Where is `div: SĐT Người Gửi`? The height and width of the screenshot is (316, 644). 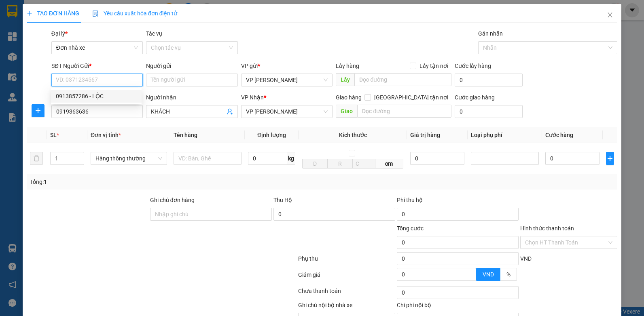 div: SĐT Người Gửi is located at coordinates (97, 66).